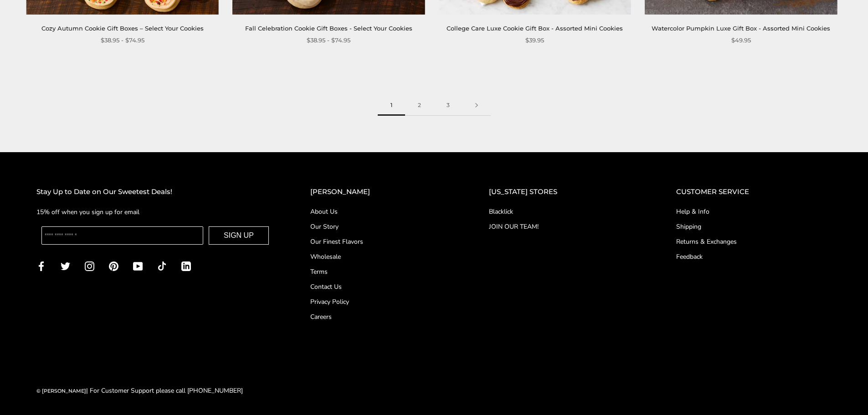  What do you see at coordinates (381, 242) in the screenshot?
I see `a: Our Finest Flavors` at bounding box center [381, 242].